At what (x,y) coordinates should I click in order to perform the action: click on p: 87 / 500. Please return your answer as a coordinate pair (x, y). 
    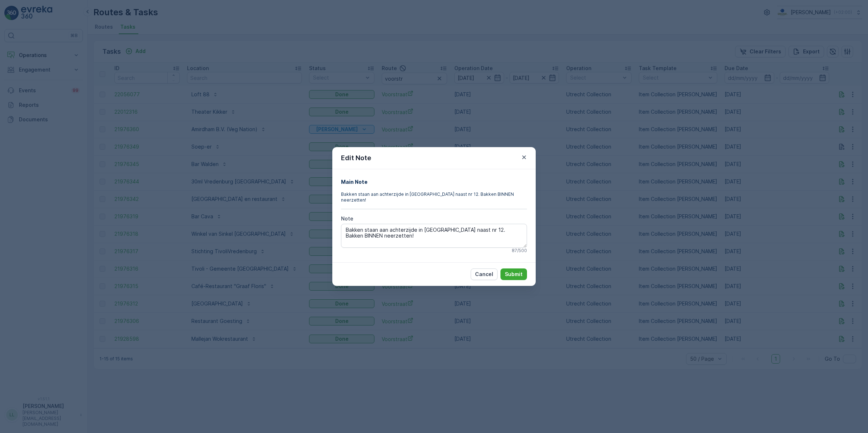
    Looking at the image, I should click on (519, 251).